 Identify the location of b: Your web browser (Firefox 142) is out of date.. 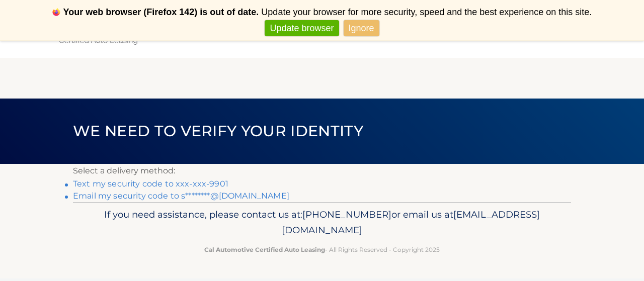
(161, 12).